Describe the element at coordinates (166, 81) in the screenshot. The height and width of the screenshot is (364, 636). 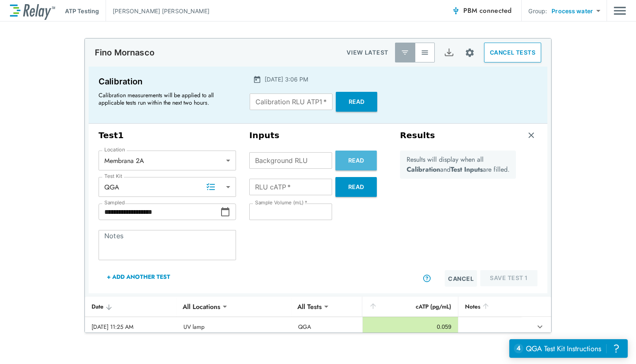
I see `p: Calibration` at that location.